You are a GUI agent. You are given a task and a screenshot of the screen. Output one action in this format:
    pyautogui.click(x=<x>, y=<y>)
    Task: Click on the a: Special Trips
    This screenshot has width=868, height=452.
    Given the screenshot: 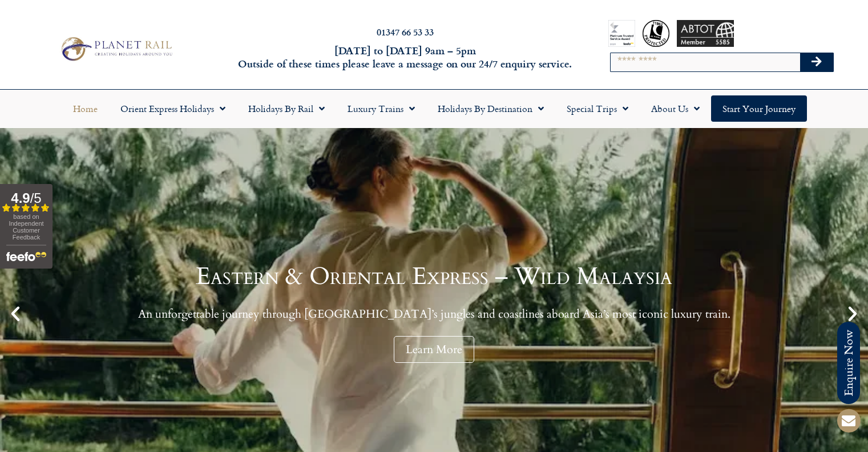 What is the action you would take?
    pyautogui.click(x=597, y=109)
    